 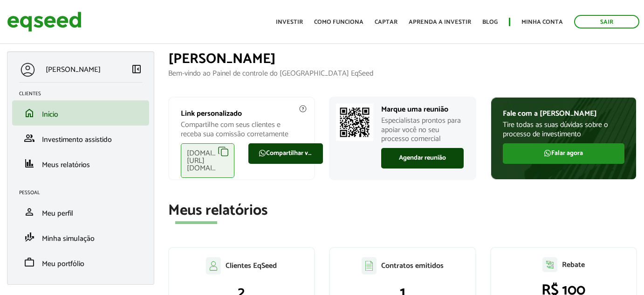 What do you see at coordinates (81, 138) in the screenshot?
I see `a: groupInvestimento assistido` at bounding box center [81, 138].